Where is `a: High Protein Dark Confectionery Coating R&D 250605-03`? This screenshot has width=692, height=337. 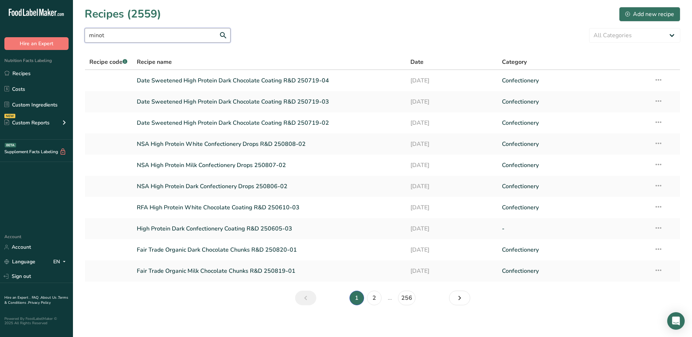
a: High Protein Dark Confectionery Coating R&D 250605-03 is located at coordinates (269, 229).